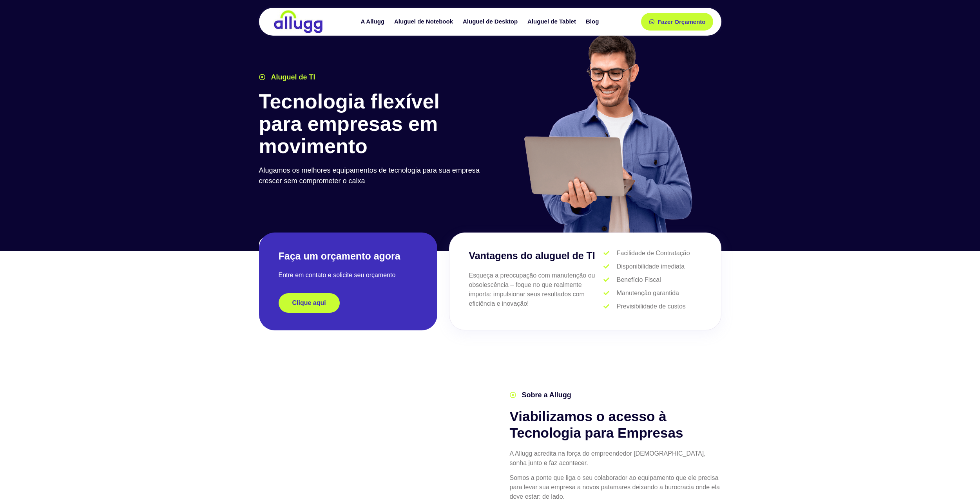  I want to click on h1: Tecnologia flexível para empresas em movimento, so click(373, 124).